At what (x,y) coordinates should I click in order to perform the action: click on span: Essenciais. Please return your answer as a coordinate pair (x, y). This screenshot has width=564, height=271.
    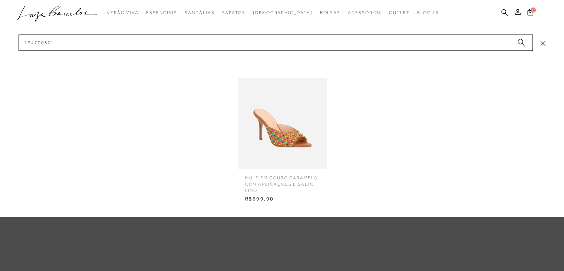
    Looking at the image, I should click on (162, 13).